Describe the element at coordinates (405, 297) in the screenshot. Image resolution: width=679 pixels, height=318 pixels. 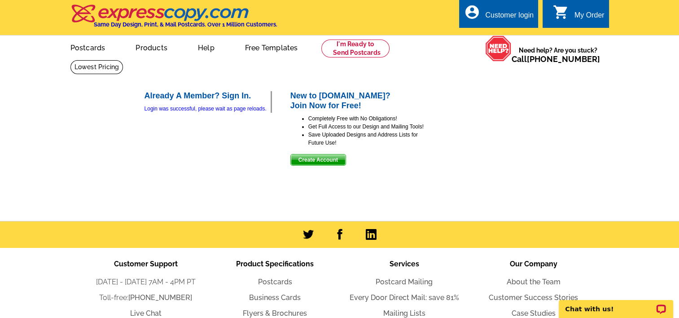
I see `a: Every Door Direct Mail: save 81%` at that location.